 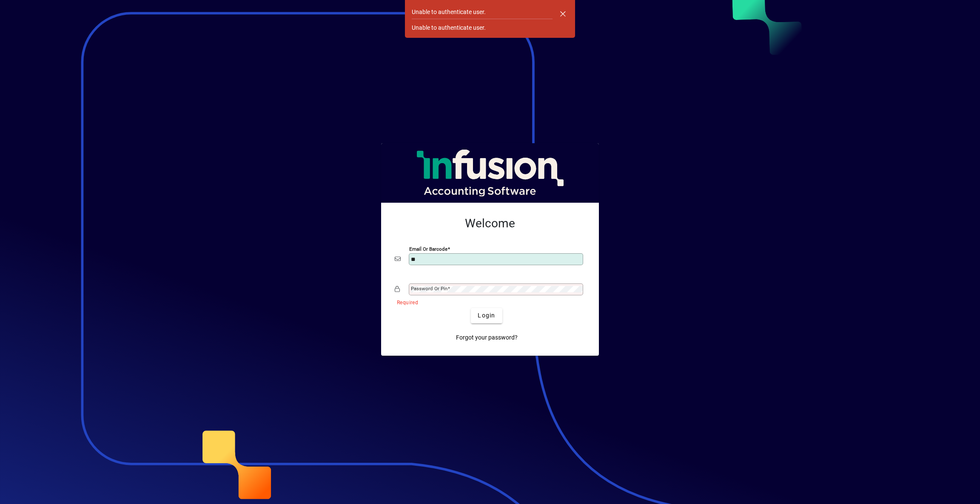 What do you see at coordinates (487, 302) in the screenshot?
I see `mat-error: Required` at bounding box center [487, 302].